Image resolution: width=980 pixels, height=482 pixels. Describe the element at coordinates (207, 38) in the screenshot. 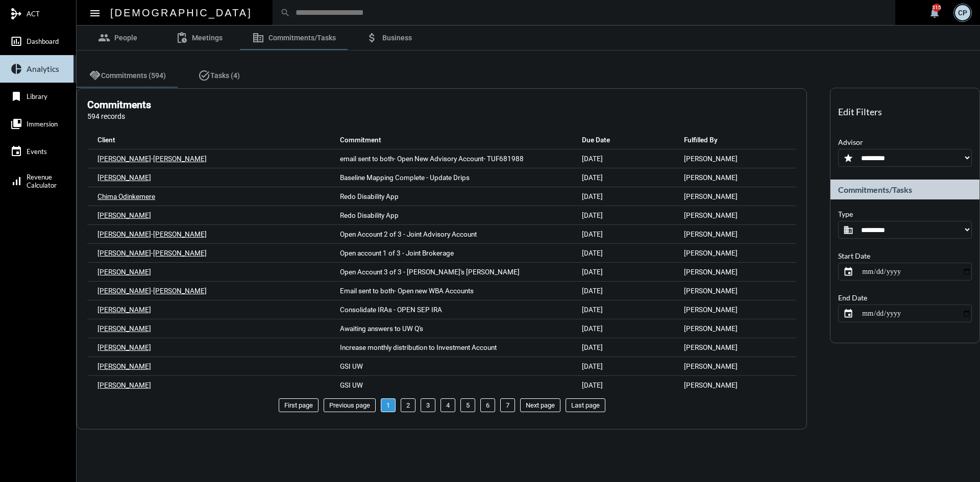

I see `span: Meetings` at that location.